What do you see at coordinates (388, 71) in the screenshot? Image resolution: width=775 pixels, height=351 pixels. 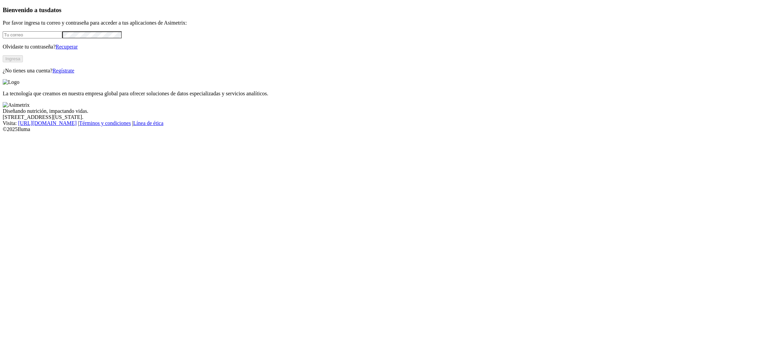 I see `p: ¿No tienes una cuenta?` at bounding box center [388, 71].